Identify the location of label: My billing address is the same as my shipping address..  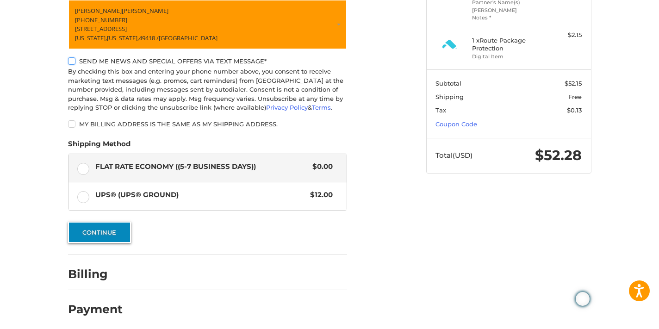
(207, 124).